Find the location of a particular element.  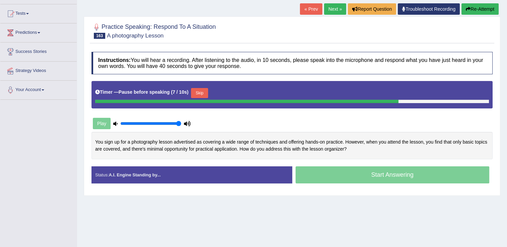

div: You sign up for a photography lesson advertised as covering a wide range of techniques and offeri... is located at coordinates (292, 145).